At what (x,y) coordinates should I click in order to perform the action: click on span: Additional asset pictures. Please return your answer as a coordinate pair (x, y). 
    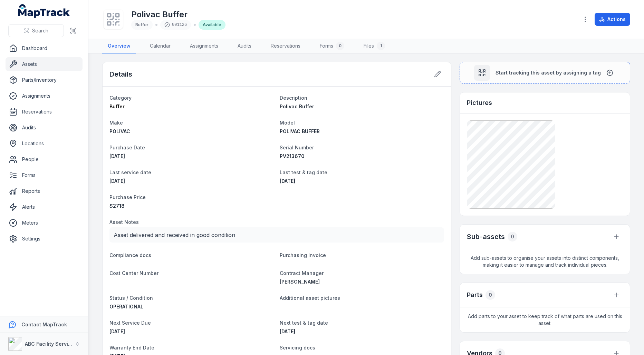
    Looking at the image, I should click on (309, 298).